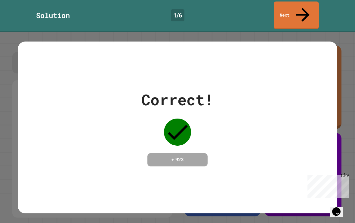 The width and height of the screenshot is (355, 223). Describe the element at coordinates (296, 15) in the screenshot. I see `a: Next` at that location.